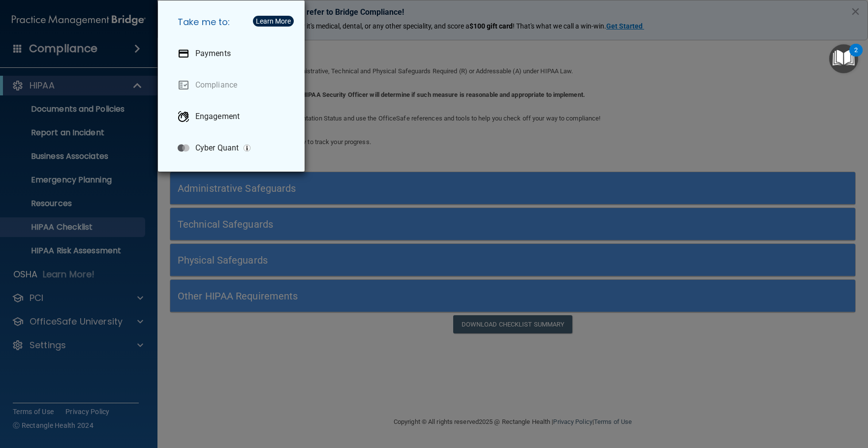 This screenshot has width=868, height=448. I want to click on a: Payments, so click(233, 54).